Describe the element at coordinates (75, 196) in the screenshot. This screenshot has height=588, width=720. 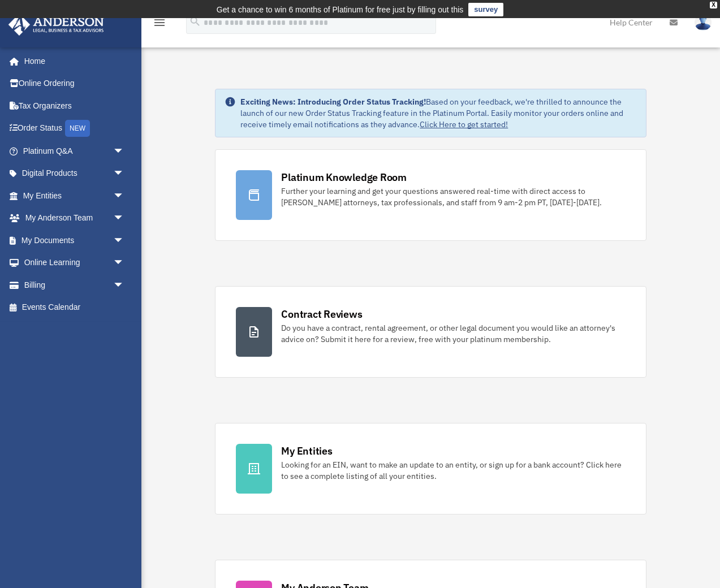
I see `a: My Entitiesarrow_drop_down` at that location.